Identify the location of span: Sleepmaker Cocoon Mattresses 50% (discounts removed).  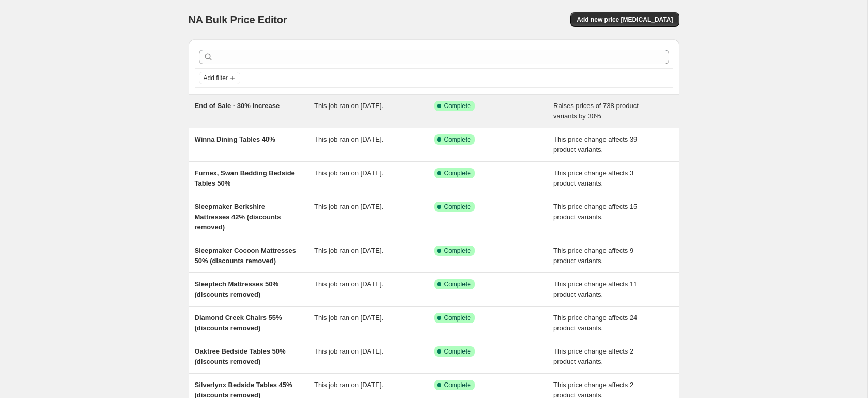
(246, 255).